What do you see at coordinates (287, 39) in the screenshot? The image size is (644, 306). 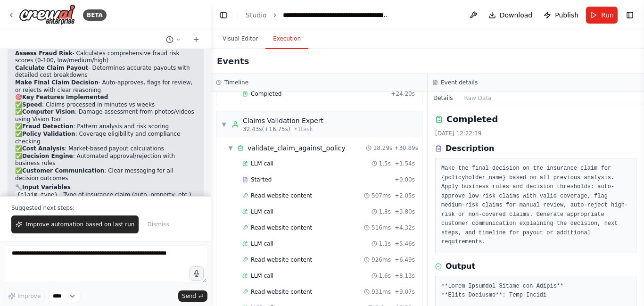 I see `button: Execution` at bounding box center [287, 39].